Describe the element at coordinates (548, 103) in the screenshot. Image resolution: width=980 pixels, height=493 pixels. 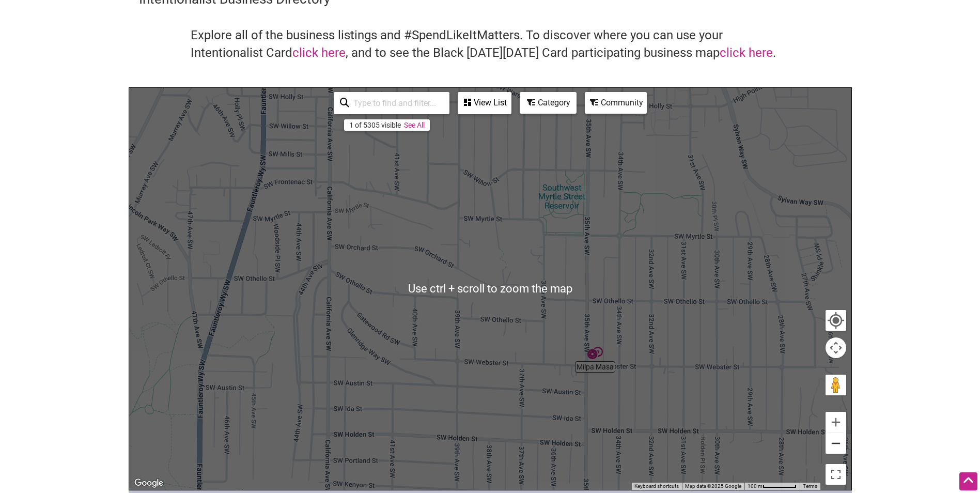
I see `div: Filter by category` at that location.